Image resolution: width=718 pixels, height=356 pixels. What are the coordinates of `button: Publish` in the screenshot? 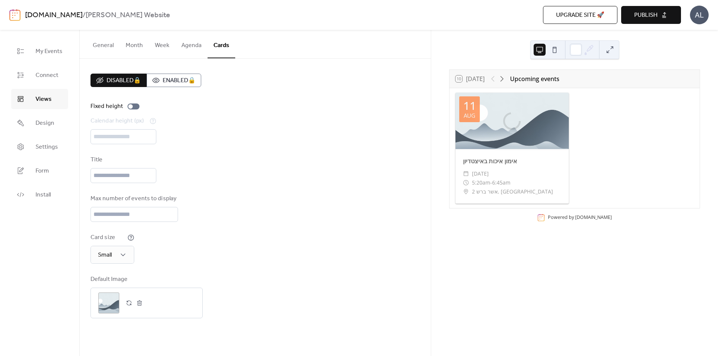 It's located at (651, 15).